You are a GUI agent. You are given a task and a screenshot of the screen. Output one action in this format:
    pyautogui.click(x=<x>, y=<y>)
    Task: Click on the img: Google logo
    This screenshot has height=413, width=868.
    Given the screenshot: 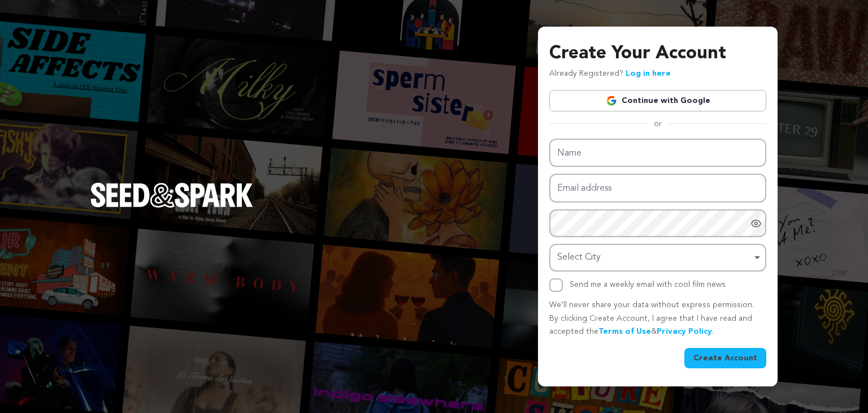 What is the action you would take?
    pyautogui.click(x=612, y=101)
    